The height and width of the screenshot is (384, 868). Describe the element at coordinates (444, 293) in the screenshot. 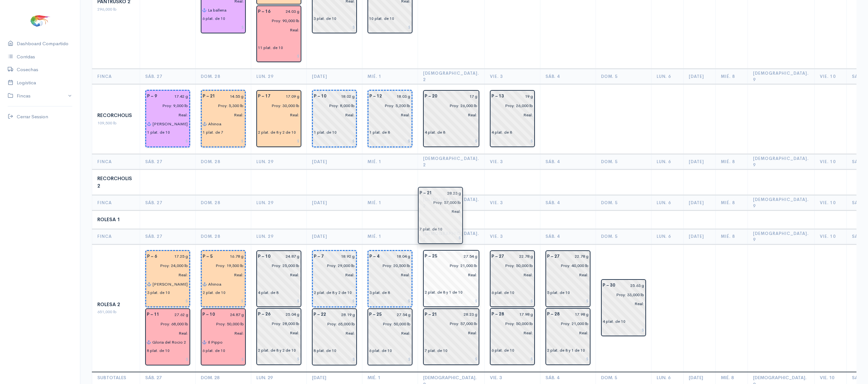

I see `div: 2 plat. de 8 y 1 de 10` at that location.